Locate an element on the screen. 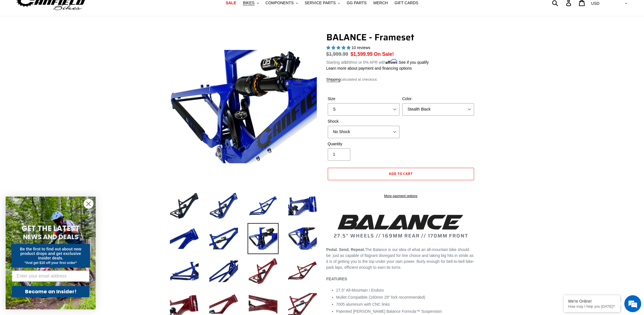 Image resolution: width=644 pixels, height=315 pixels. span: Add to cart is located at coordinates (401, 173).